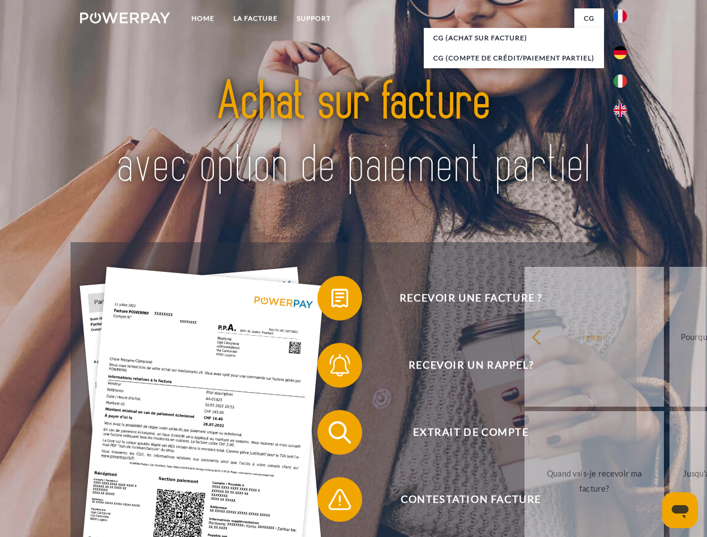 Image resolution: width=707 pixels, height=537 pixels. I want to click on button: Contestation Facture, so click(463, 500).